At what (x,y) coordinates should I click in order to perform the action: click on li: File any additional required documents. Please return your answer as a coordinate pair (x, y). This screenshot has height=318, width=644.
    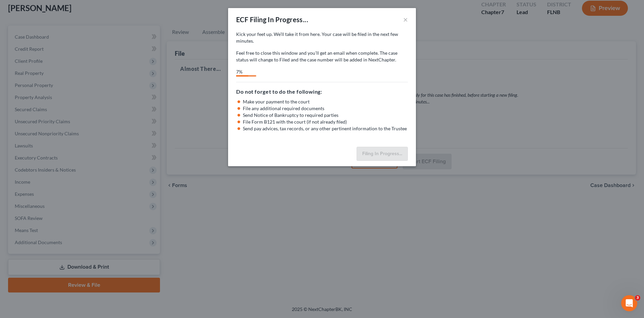
    Looking at the image, I should click on (325, 108).